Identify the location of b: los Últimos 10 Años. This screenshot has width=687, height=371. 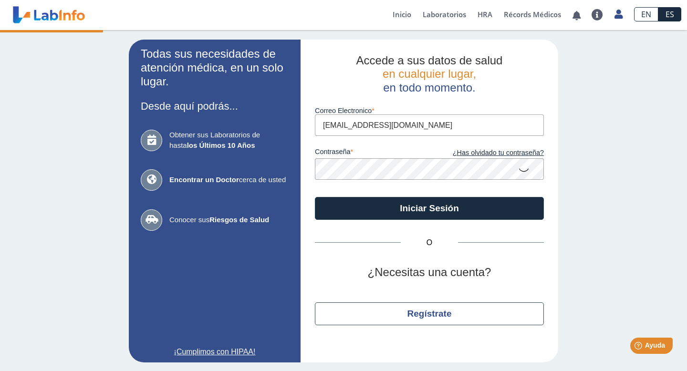
(221, 145).